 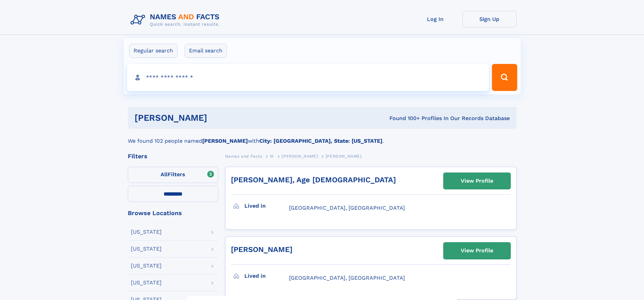 What do you see at coordinates (173, 156) in the screenshot?
I see `div: Filters` at bounding box center [173, 156].